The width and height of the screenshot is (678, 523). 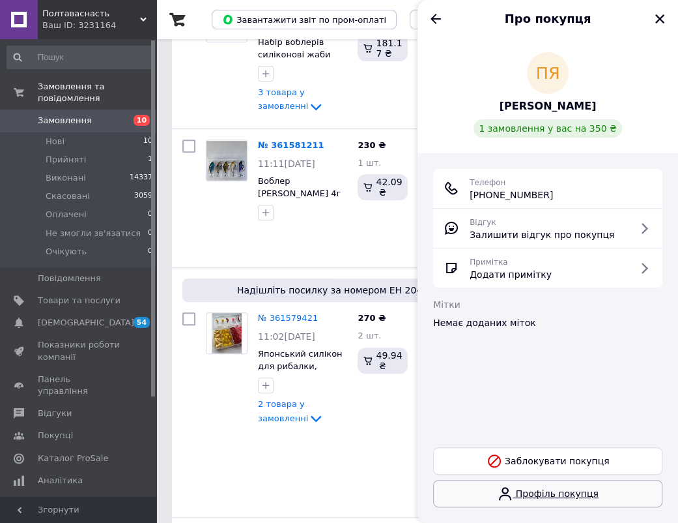 I want to click on span: Відгуки, so click(x=55, y=413).